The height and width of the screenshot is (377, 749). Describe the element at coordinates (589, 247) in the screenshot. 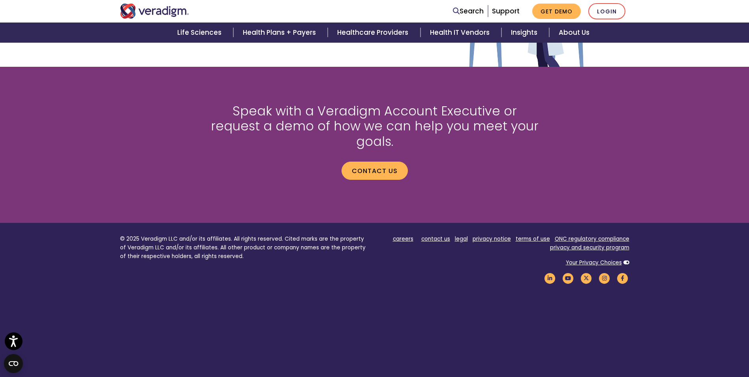

I see `a: privacy and security program` at that location.